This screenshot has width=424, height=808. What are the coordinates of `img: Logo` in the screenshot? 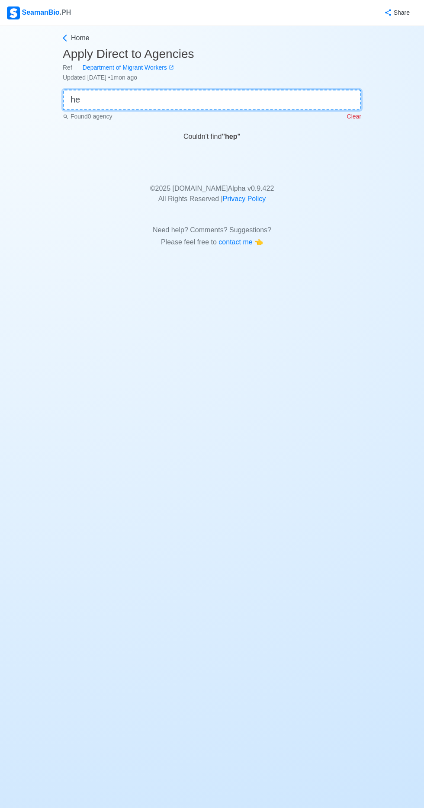 It's located at (13, 13).